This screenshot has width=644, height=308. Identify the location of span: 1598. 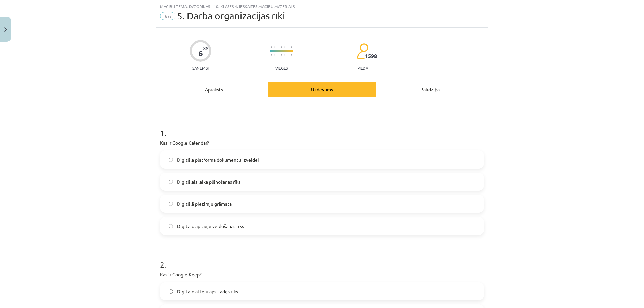
(371, 56).